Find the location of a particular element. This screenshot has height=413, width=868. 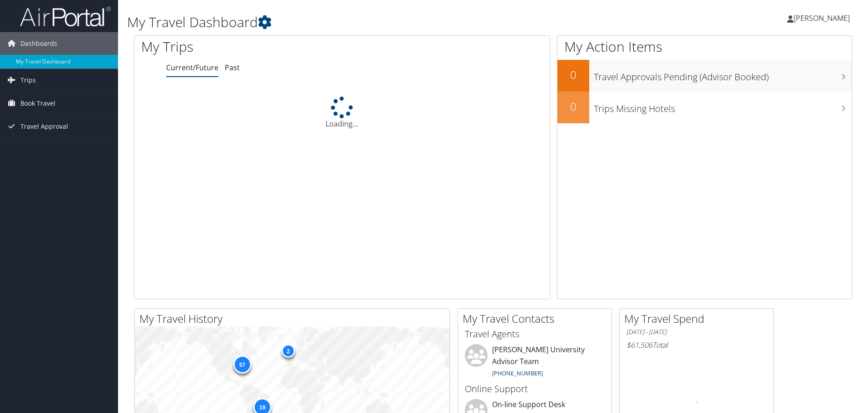

h1: My Trips is located at coordinates (256, 46).